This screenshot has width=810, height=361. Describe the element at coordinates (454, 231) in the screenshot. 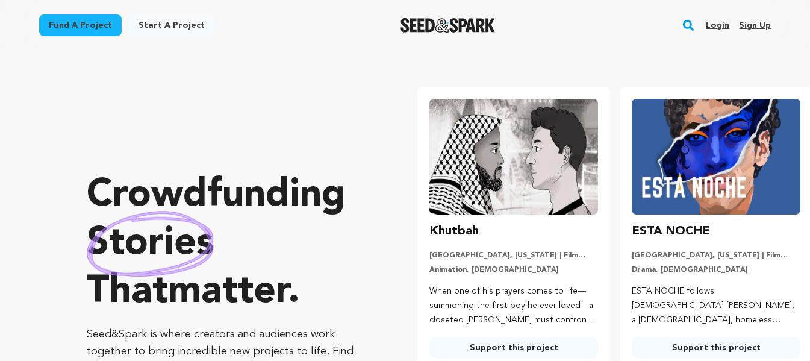

I see `h3: Khutbah` at that location.